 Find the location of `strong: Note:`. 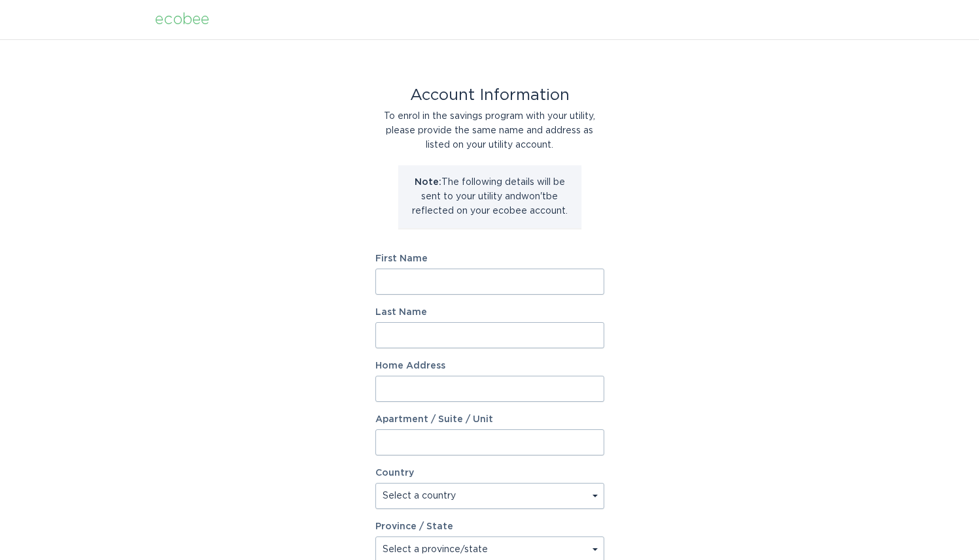

strong: Note: is located at coordinates (427, 182).